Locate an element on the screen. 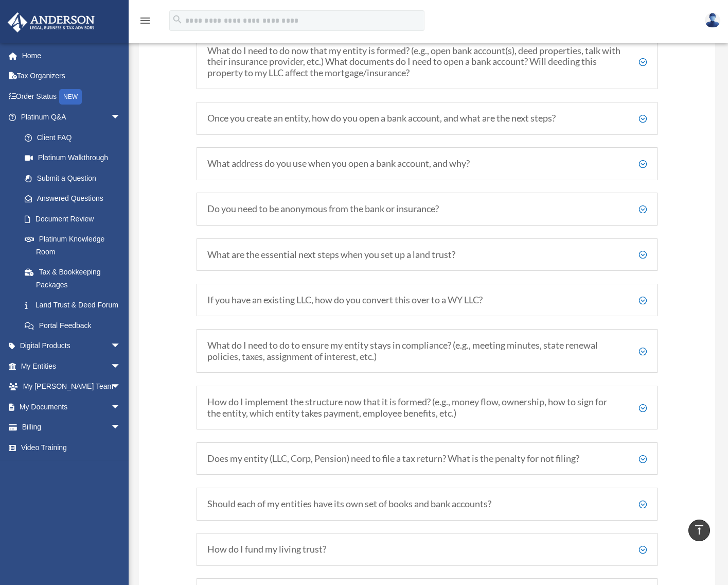 The width and height of the screenshot is (728, 585). i: menu is located at coordinates (146, 20).